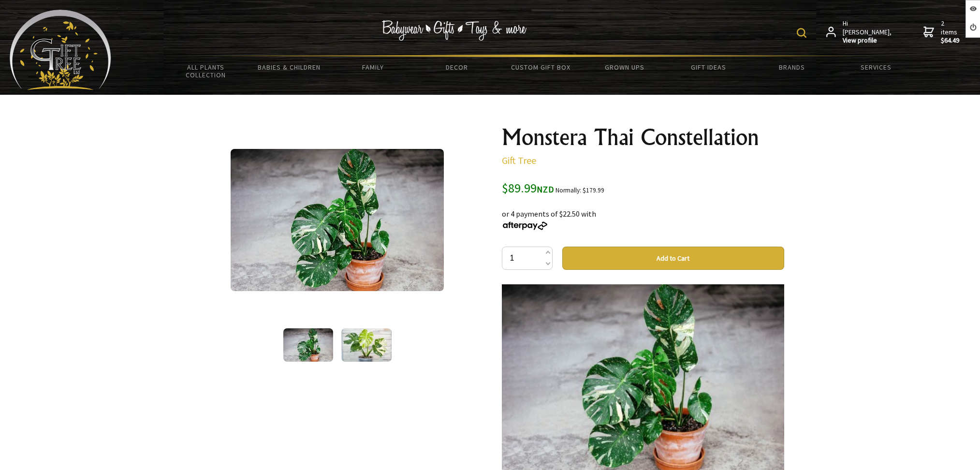 This screenshot has height=470, width=980. Describe the element at coordinates (519, 160) in the screenshot. I see `a: Gift Tree` at that location.